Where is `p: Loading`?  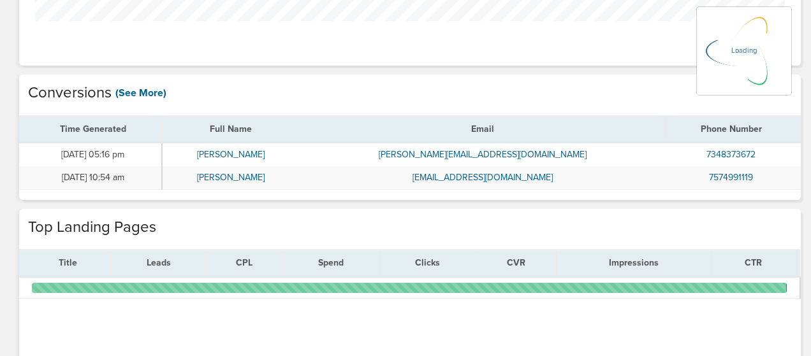
p: Loading is located at coordinates (744, 51).